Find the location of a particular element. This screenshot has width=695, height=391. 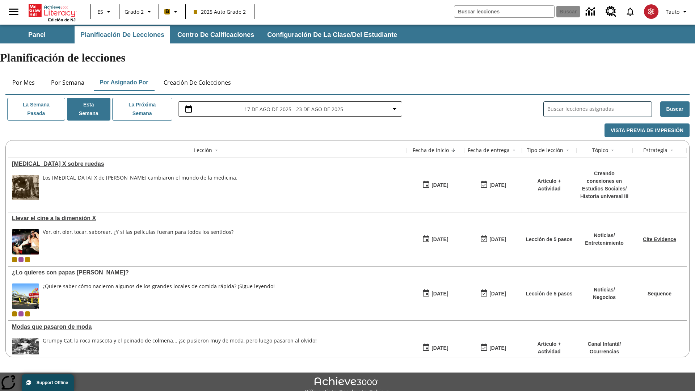

button: Centro de calificaciones is located at coordinates (216, 35).